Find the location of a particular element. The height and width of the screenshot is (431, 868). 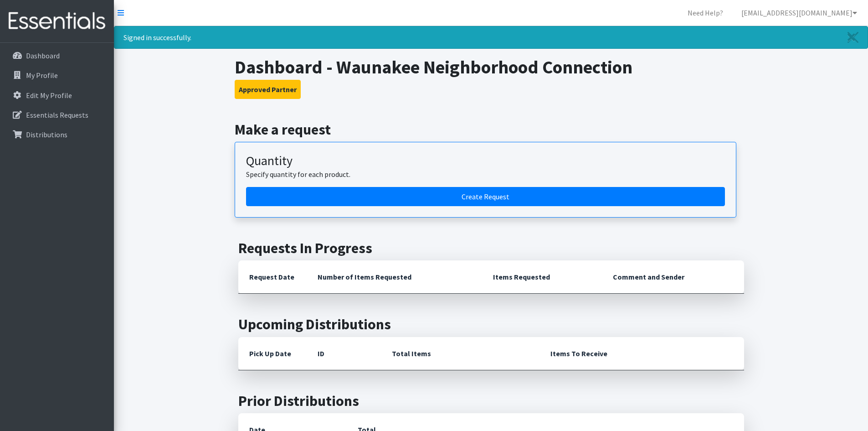

a: Close is located at coordinates (853, 37).